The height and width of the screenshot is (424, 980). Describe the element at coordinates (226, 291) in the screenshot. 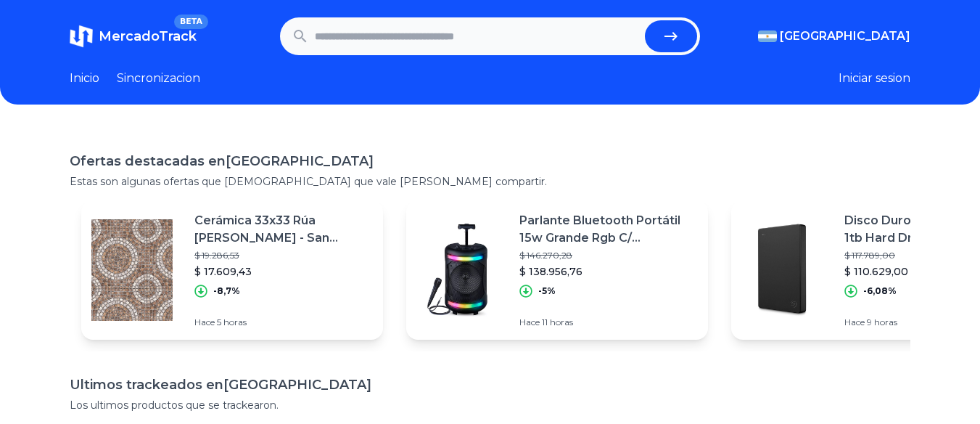

I see `p: -8,7%` at that location.